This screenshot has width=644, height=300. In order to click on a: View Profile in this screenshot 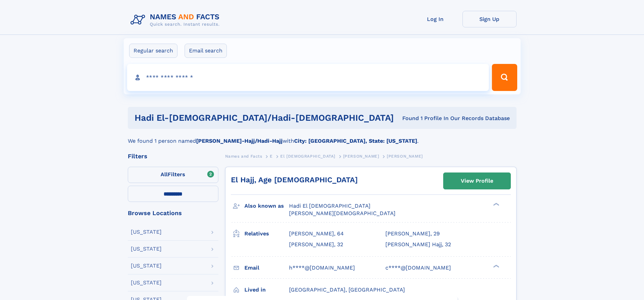, I will do `click(477, 181)`.